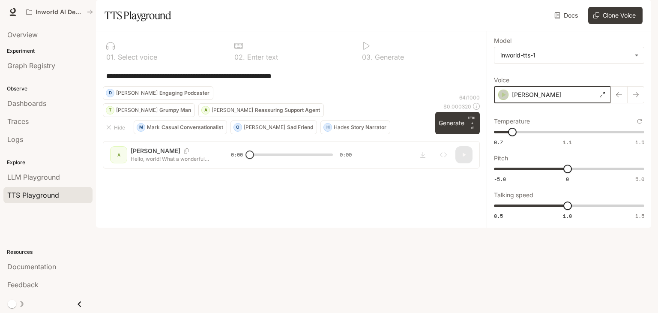  I want to click on p: Reassuring Support Agent, so click(288, 110).